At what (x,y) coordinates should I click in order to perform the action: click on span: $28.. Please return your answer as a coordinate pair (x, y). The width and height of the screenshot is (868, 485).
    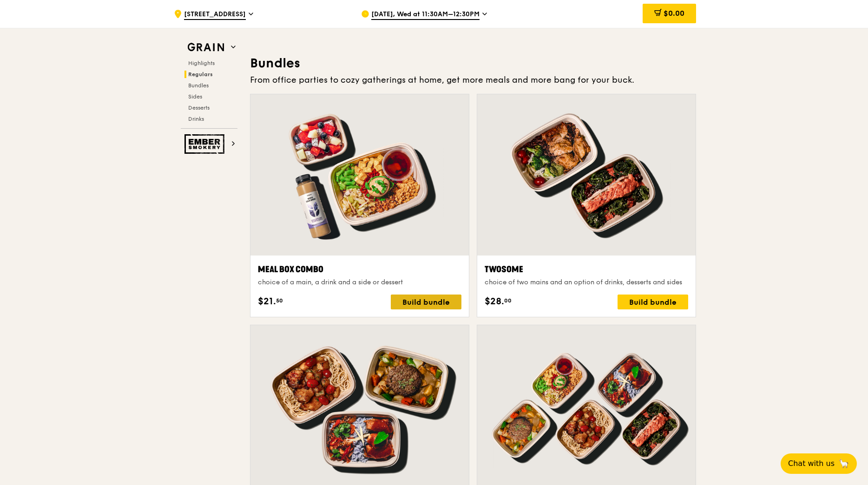
    Looking at the image, I should click on (494, 301).